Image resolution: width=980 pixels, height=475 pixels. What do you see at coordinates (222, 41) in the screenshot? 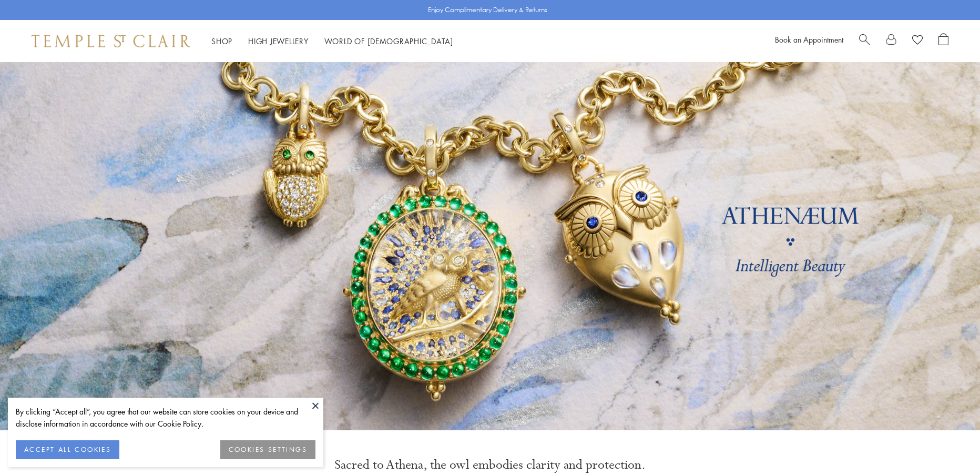
I see `a: ShopShop` at bounding box center [222, 41].